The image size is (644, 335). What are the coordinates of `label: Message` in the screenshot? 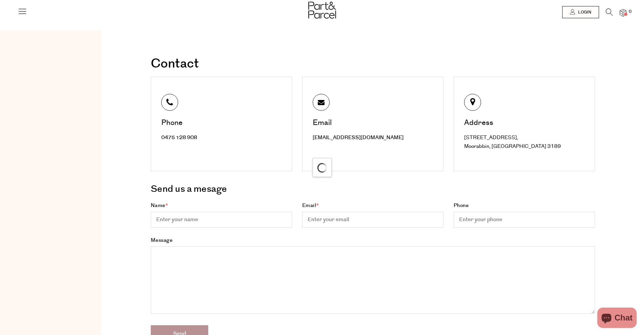 It's located at (373, 277).